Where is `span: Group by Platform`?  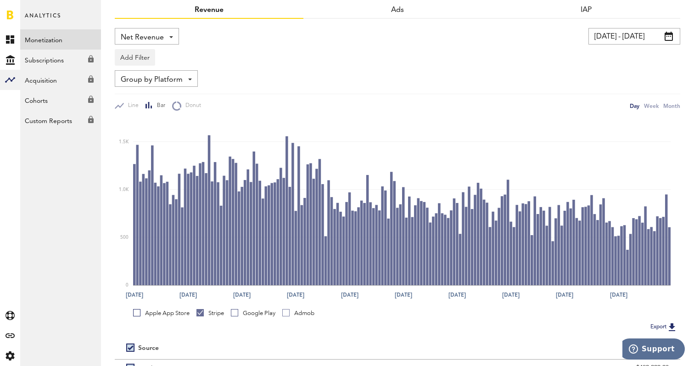
span: Group by Platform is located at coordinates (151, 80).